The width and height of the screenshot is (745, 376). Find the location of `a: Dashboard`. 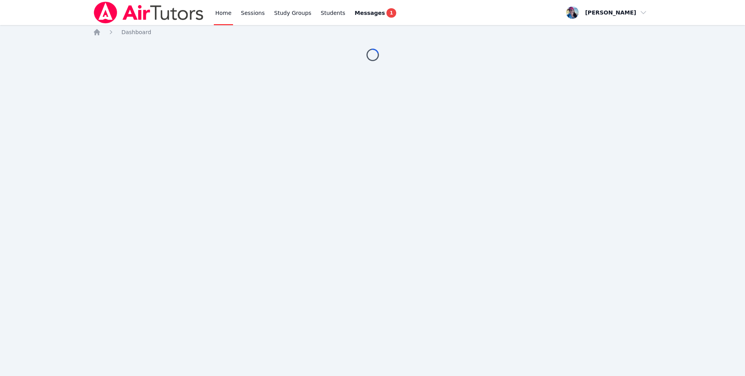

a: Dashboard is located at coordinates (136, 32).